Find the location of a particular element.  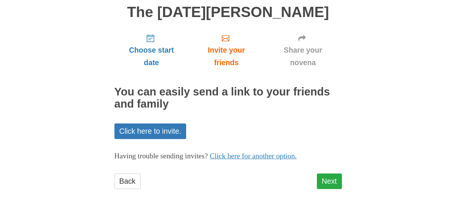

a: Invite your friends is located at coordinates (226, 50).